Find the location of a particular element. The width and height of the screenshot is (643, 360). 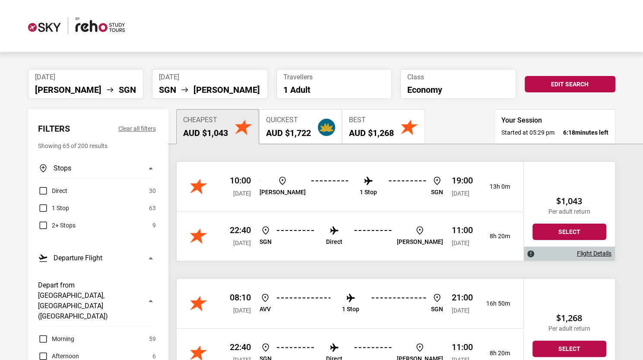

h2: $1,268 is located at coordinates (569, 318).